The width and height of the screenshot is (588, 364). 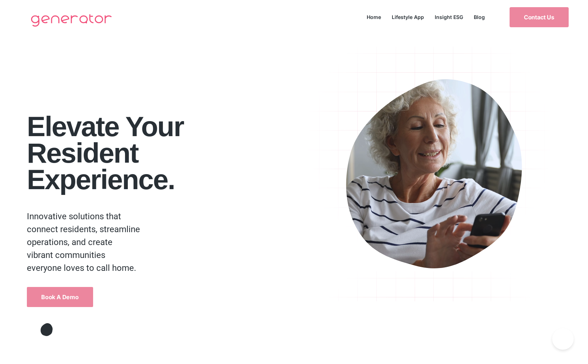 What do you see at coordinates (479, 17) in the screenshot?
I see `a: Blog` at bounding box center [479, 17].